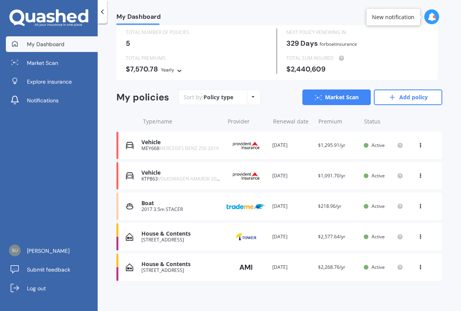  Describe the element at coordinates (52, 270) in the screenshot. I see `a: Submit feedback` at that location.